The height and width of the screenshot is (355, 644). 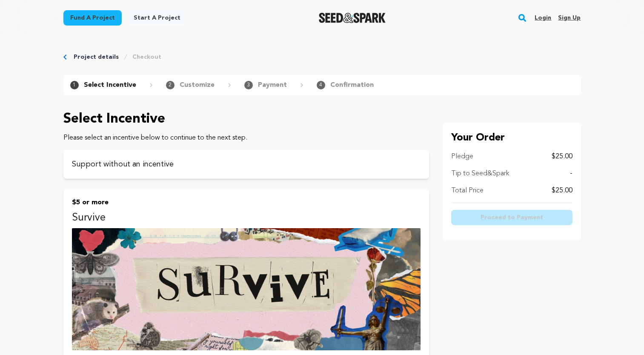 I want to click on p: Confirmation, so click(x=352, y=85).